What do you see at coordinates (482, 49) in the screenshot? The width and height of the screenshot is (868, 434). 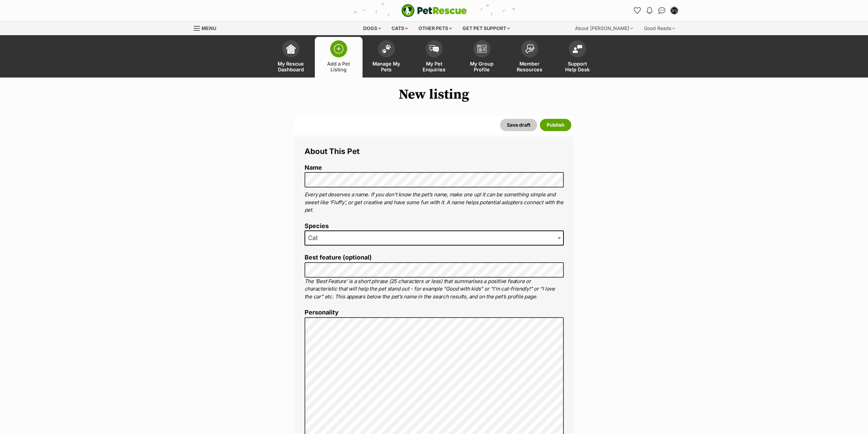 I see `img: group-profile-icon-3fa3cf56718a62981997c0bc7e787c4b2cf8bcc04b72c1350f741eb67cf2f40e.svg` at bounding box center [482, 49].